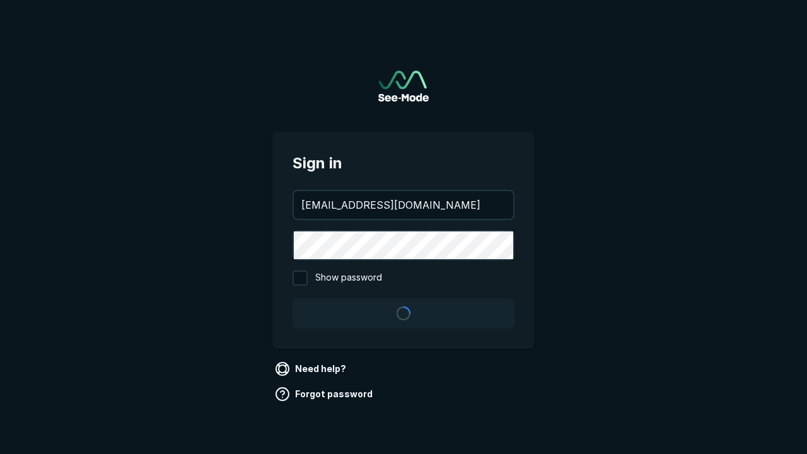 The width and height of the screenshot is (807, 454). I want to click on a: Go to sign in, so click(404, 86).